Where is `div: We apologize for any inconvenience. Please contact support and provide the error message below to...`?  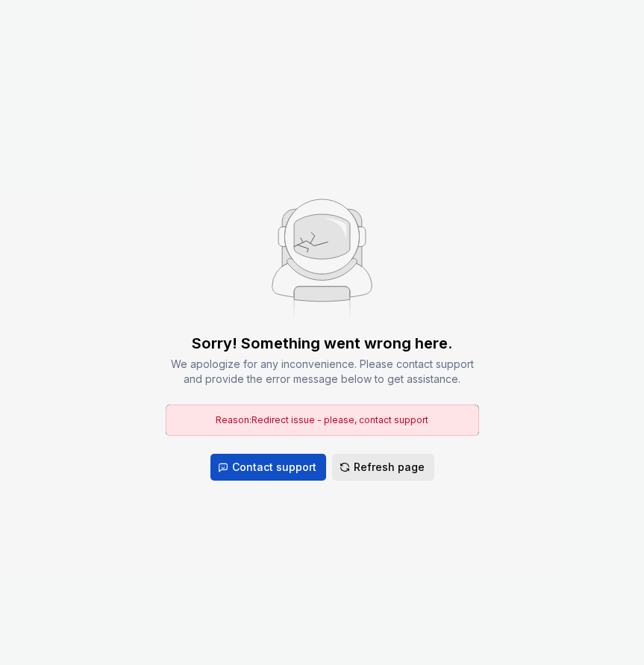
div: We apologize for any inconvenience. Please contact support and provide the error message below to... is located at coordinates (322, 372).